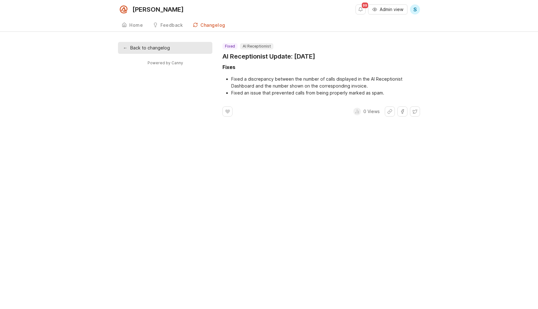  Describe the element at coordinates (402, 111) in the screenshot. I see `button: Share on Facebook` at that location.